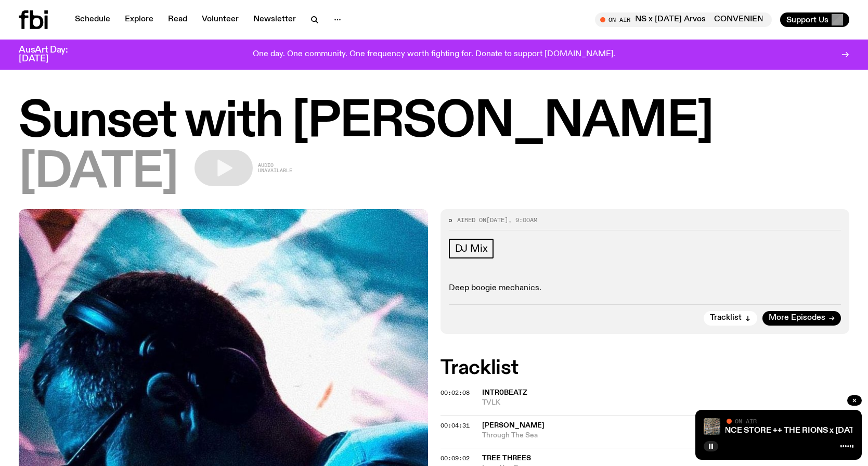  Describe the element at coordinates (455, 425) in the screenshot. I see `button: 00:04:31` at that location.